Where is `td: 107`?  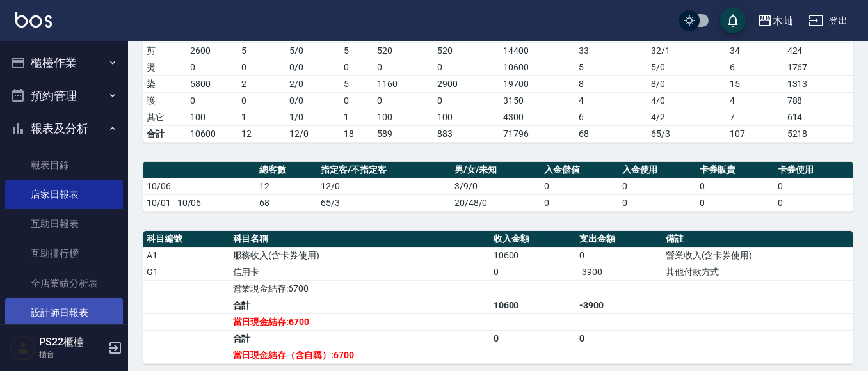 td: 107 is located at coordinates (756, 134).